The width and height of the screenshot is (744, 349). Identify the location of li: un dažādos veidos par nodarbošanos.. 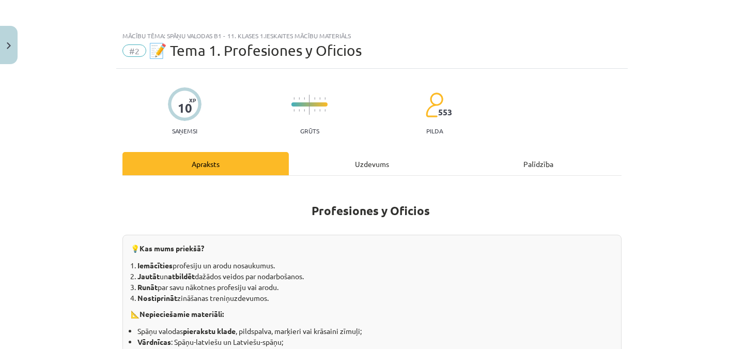
(375, 276).